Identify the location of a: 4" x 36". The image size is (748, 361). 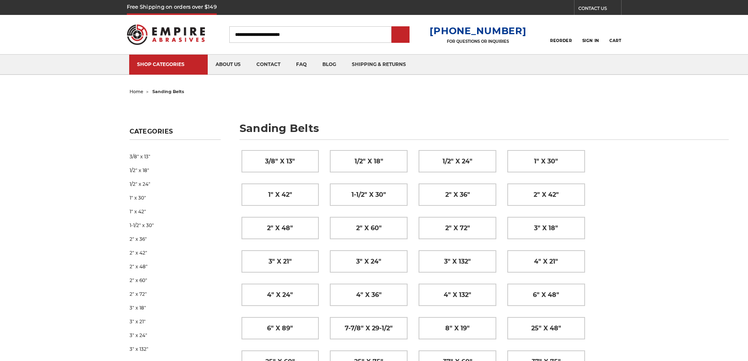
(369, 294).